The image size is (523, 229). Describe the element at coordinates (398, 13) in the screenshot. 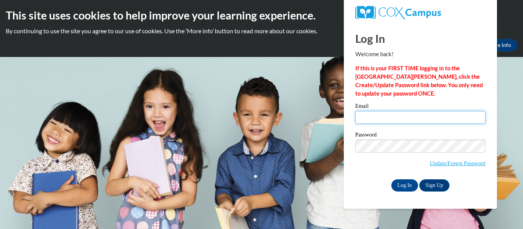

I see `img: COX Campus` at that location.